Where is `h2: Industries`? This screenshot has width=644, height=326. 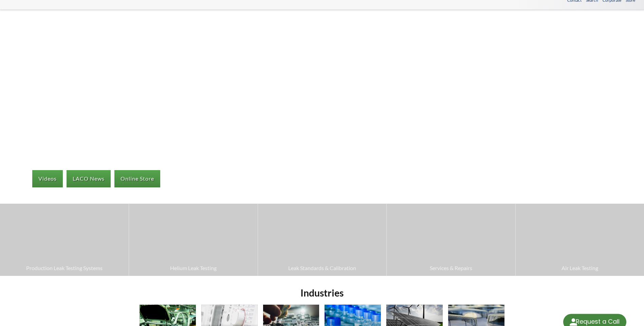
h2: Industries is located at coordinates (322, 293).